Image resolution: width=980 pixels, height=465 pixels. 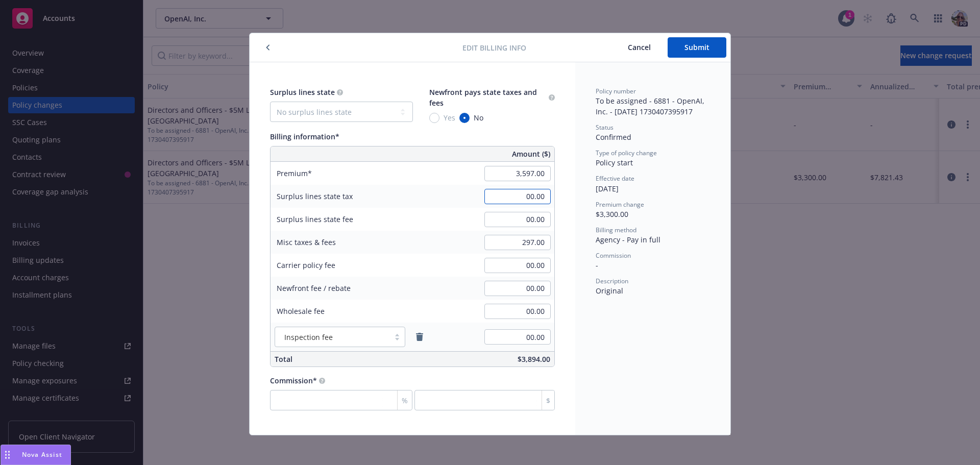 What do you see at coordinates (42, 455) in the screenshot?
I see `span: Nova Assist` at bounding box center [42, 455].